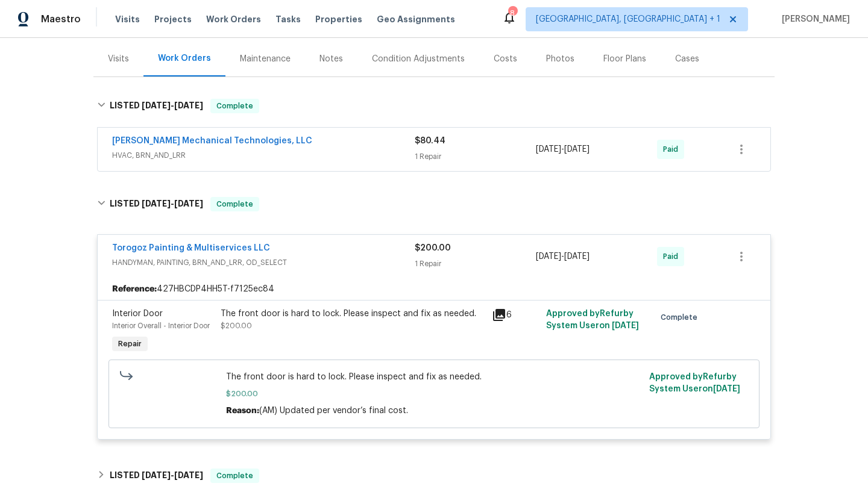 The width and height of the screenshot is (868, 489). Describe the element at coordinates (352, 314) in the screenshot. I see `div: The front door is hard to lock. Please inspect and fix as needed.` at that location.